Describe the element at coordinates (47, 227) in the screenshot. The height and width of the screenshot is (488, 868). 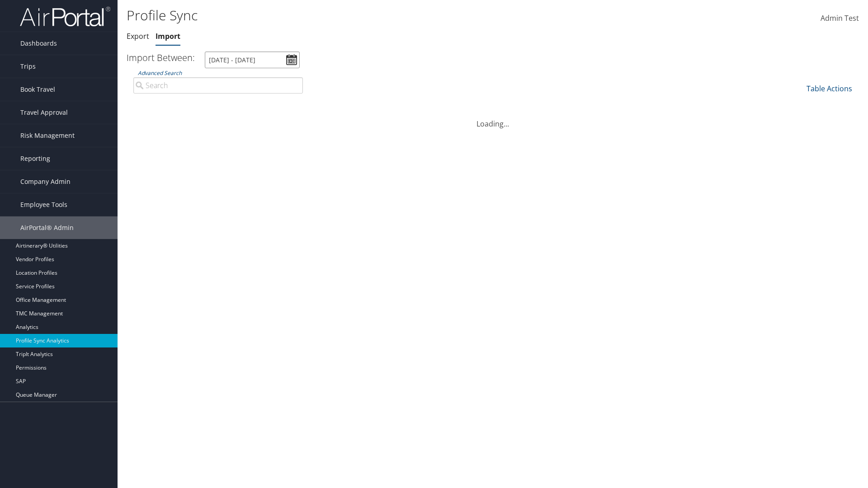
I see `span: AirPortal® Admin` at that location.